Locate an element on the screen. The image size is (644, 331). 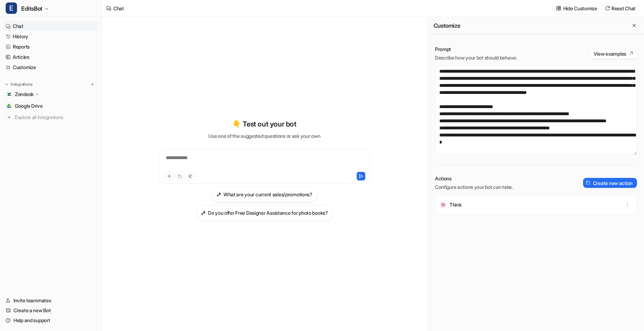
button: Create new action is located at coordinates (610, 183).